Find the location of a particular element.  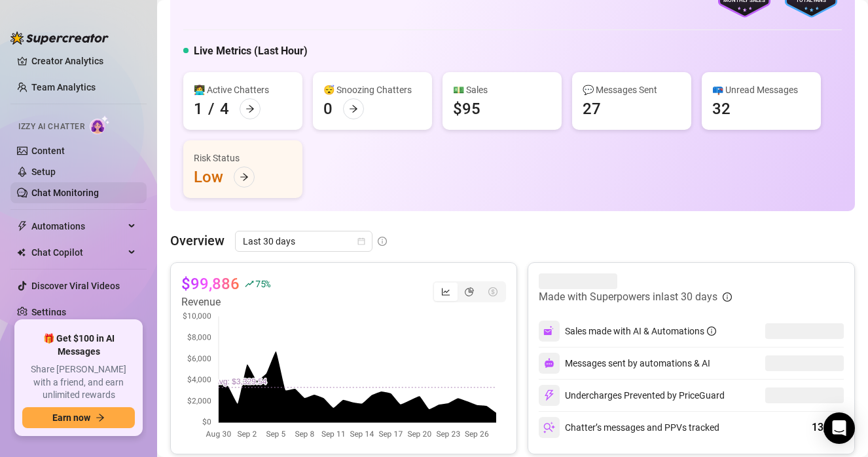

div: 13,799 is located at coordinates (828, 427).